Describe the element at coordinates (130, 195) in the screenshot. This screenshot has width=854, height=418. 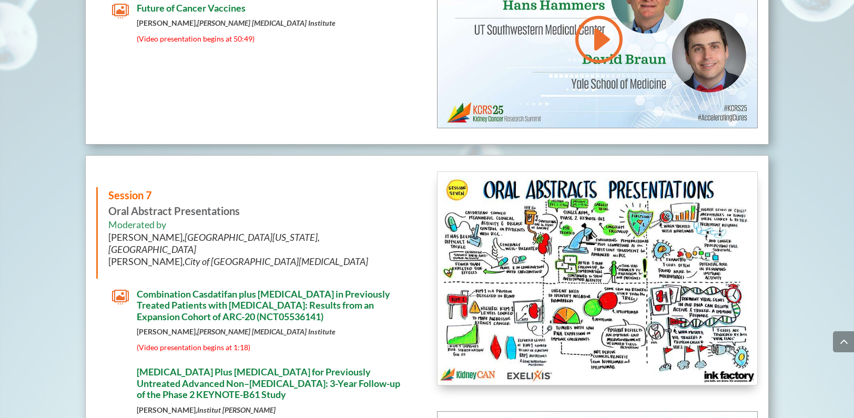
I see `span: Session 7` at that location.